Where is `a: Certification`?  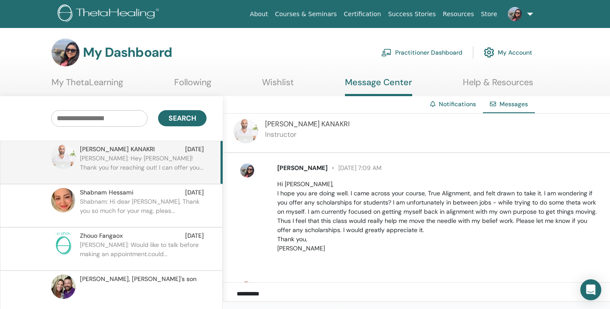
a: Certification is located at coordinates (362, 14).